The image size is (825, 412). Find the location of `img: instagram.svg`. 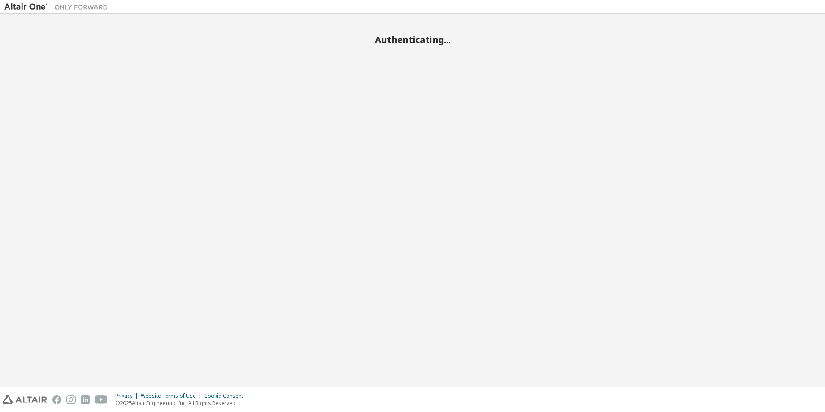

img: instagram.svg is located at coordinates (71, 399).